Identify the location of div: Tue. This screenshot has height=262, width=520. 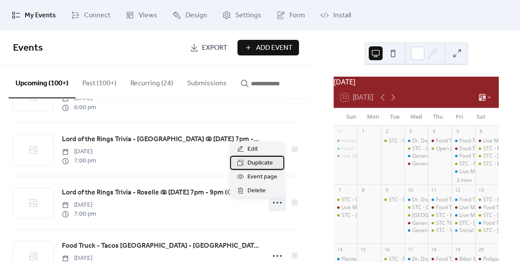
(395, 117).